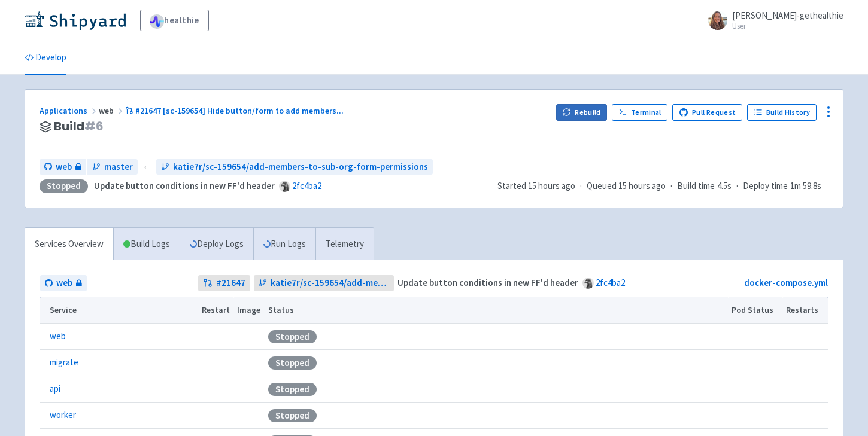  What do you see at coordinates (806, 186) in the screenshot?
I see `span: 1m 59.8s` at bounding box center [806, 186].